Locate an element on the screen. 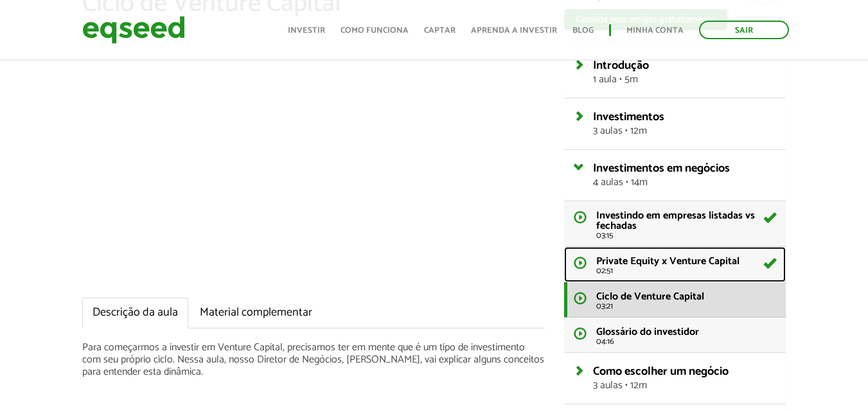  span: Como escolher um negócio is located at coordinates (660, 371).